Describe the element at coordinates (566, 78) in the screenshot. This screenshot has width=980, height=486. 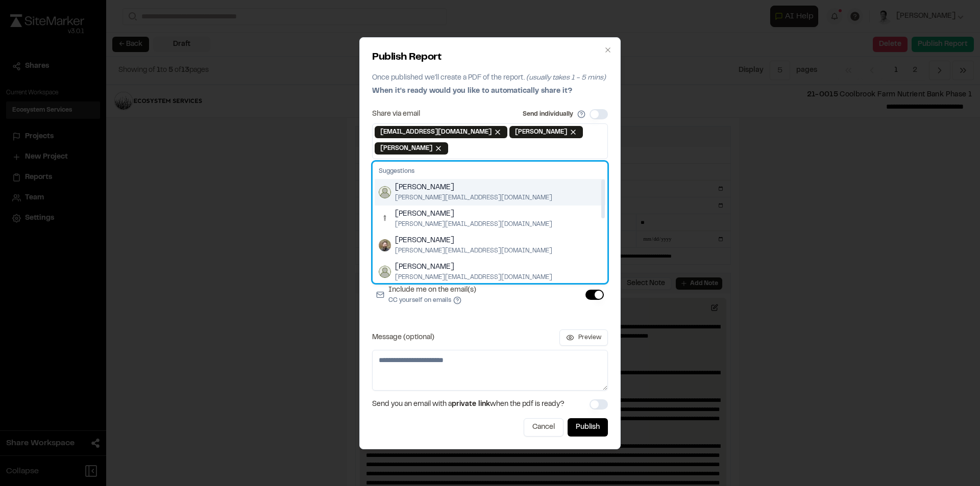
I see `span: (usually takes 1 - 5 mins)` at that location.